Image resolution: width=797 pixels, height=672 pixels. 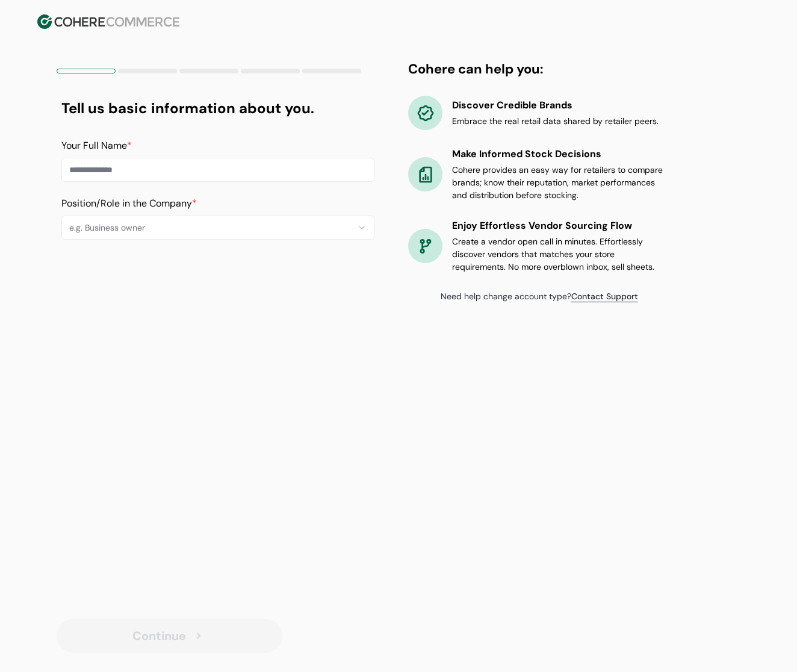 I want to click on h4: Make Informed Stock Decisions, so click(x=561, y=154).